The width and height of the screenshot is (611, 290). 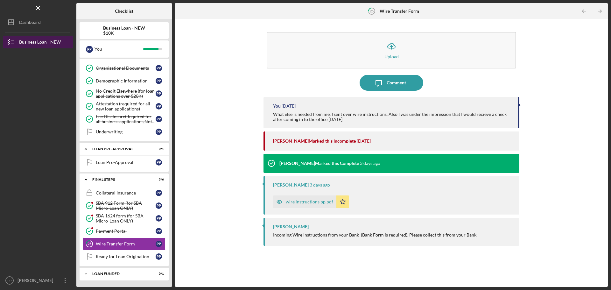 I want to click on div: Attestation (required for all new loan applications), so click(x=126, y=106).